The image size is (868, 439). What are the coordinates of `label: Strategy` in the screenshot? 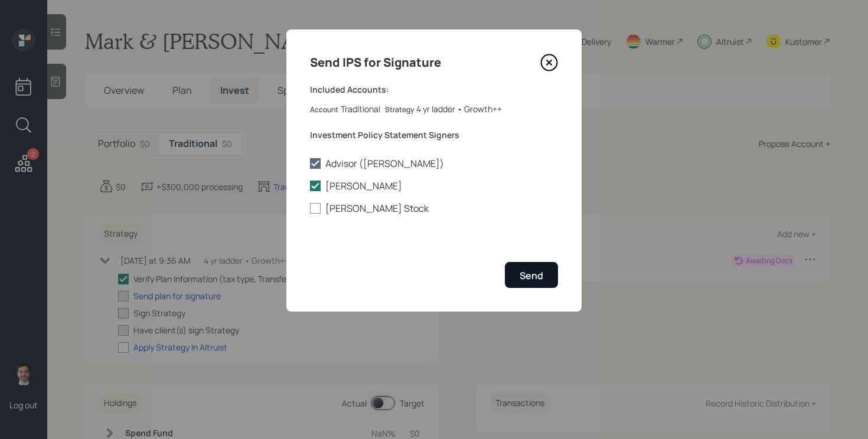 It's located at (400, 110).